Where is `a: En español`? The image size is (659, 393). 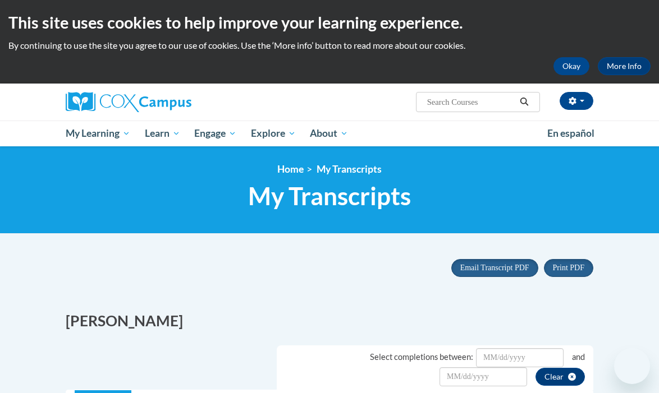
a: En español is located at coordinates (571, 134).